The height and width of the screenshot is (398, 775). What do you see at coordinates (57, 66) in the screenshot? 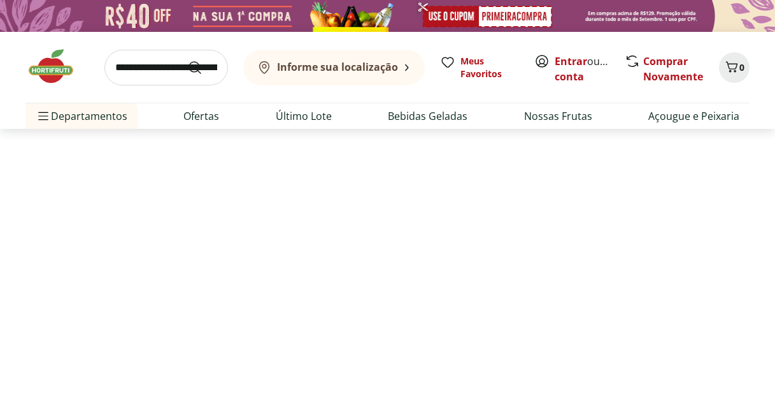
I see `img: Hortifruti` at bounding box center [57, 66].